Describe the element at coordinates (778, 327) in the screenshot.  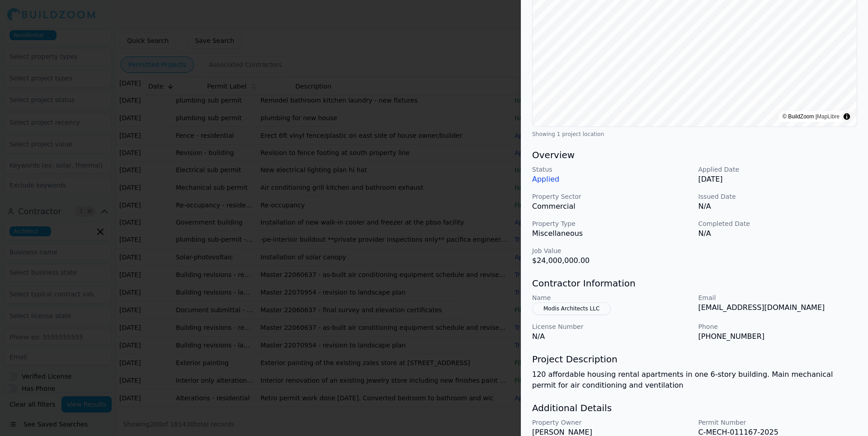
I see `p: Phone` at that location.